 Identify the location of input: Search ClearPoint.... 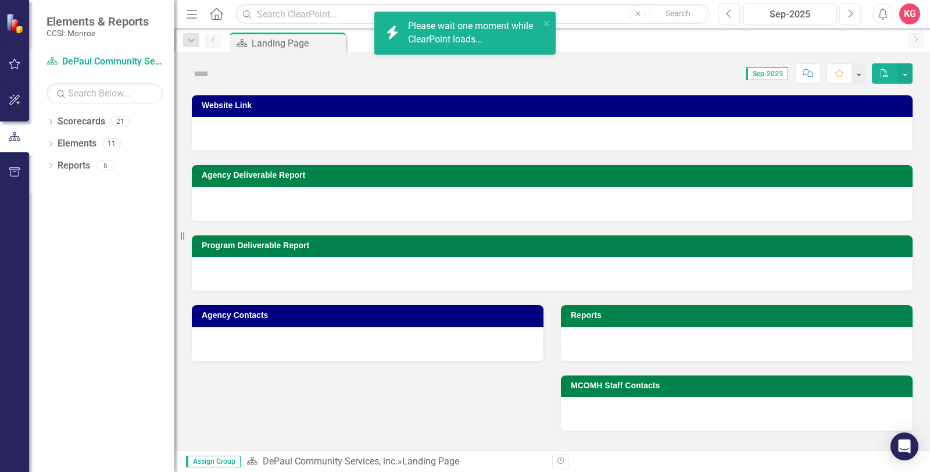
(473, 14).